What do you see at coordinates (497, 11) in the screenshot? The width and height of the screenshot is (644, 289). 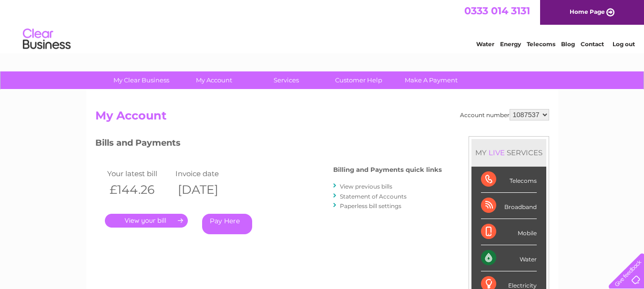 I see `a: 0333 014 3131` at bounding box center [497, 11].